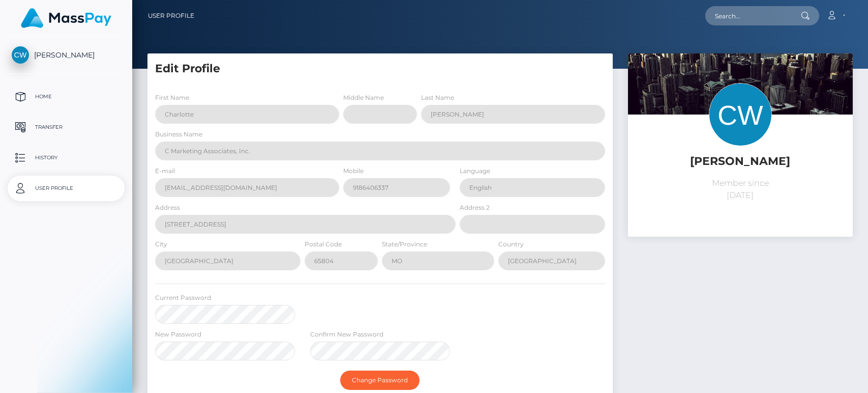  What do you see at coordinates (162, 244) in the screenshot?
I see `label: City` at bounding box center [162, 244].